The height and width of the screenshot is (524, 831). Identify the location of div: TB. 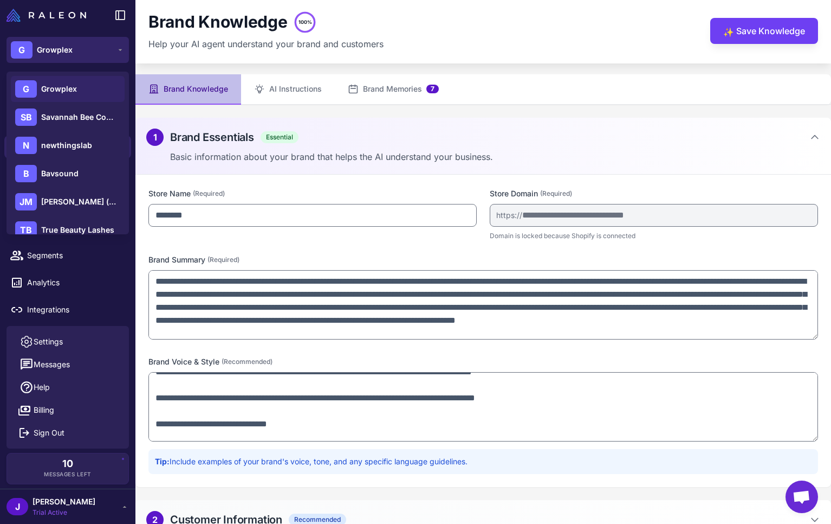
(26, 230).